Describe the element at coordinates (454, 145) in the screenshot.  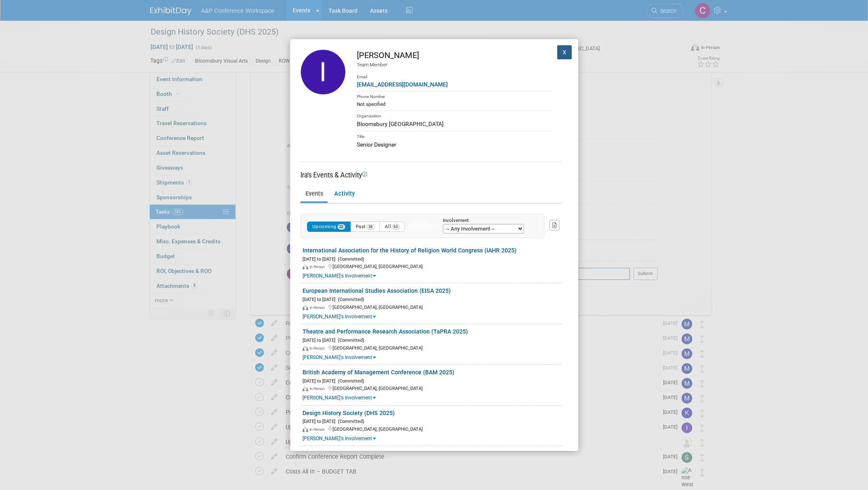
I see `div: Senior Designer` at that location.